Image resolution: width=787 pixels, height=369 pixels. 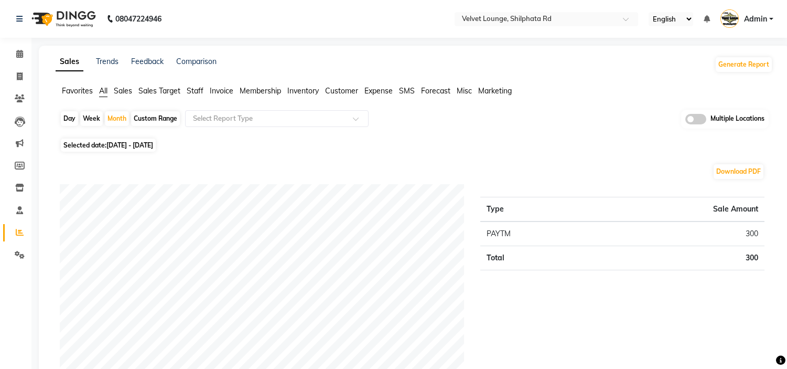 I want to click on span: Marketing, so click(x=495, y=91).